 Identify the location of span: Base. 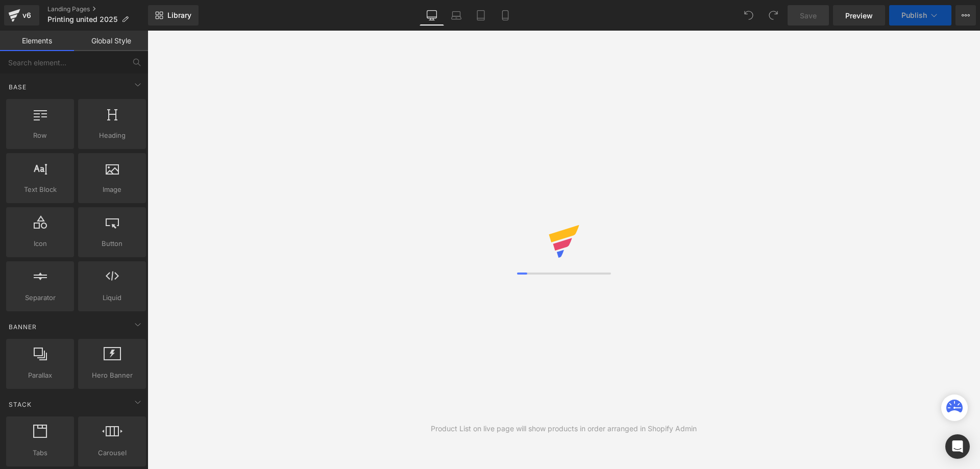
(18, 87).